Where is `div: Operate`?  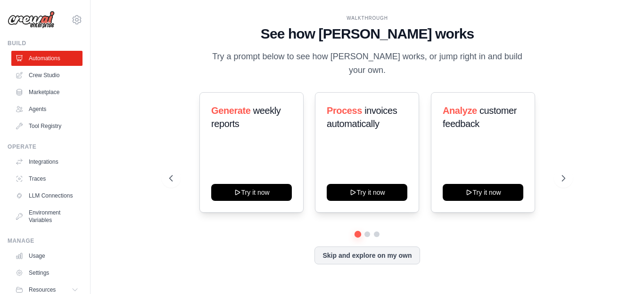 div: Operate is located at coordinates (45, 147).